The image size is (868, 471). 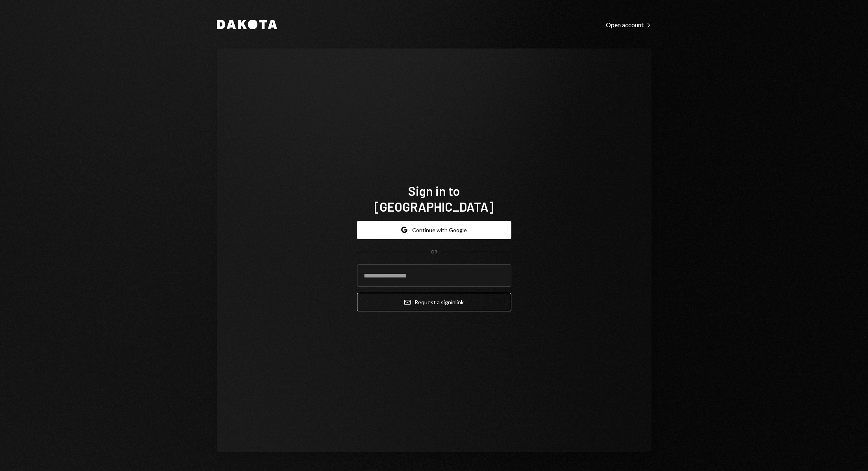 I want to click on button: Request a signinlink, so click(x=434, y=302).